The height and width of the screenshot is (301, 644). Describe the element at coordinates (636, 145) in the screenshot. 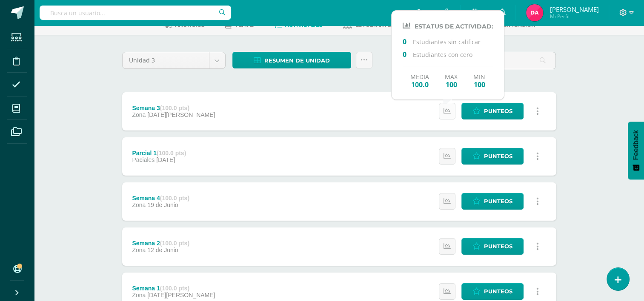

I see `span: Feedback` at that location.